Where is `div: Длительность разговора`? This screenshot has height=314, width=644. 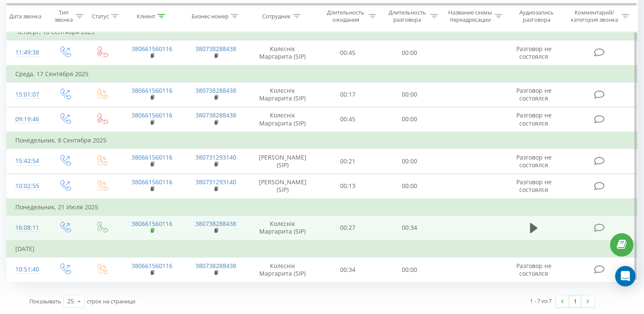 div: Длительность разговора is located at coordinates (407, 16).